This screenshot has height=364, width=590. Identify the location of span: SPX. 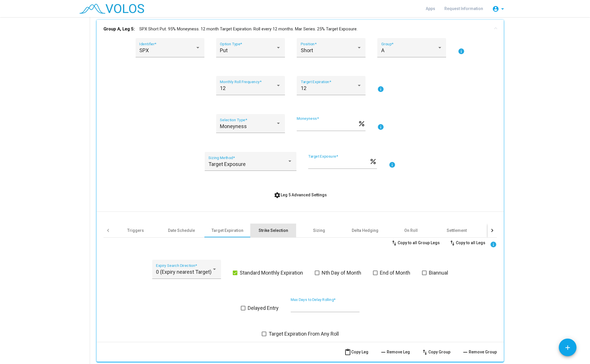
(144, 50).